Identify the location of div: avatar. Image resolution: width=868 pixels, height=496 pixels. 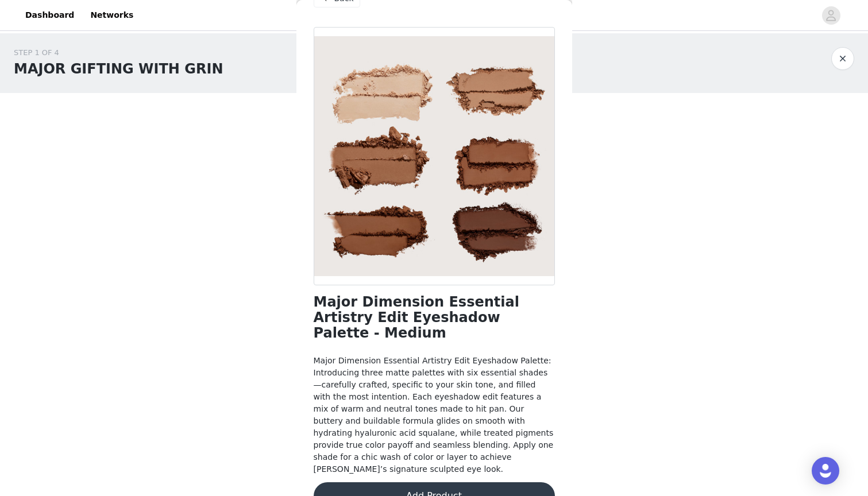
(831, 15).